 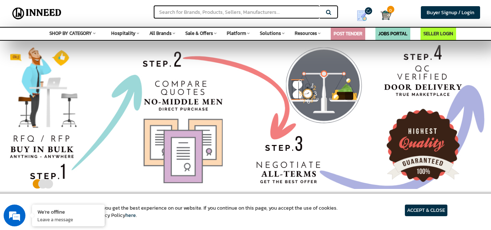 What do you see at coordinates (123, 33) in the screenshot?
I see `span: Hospitality` at bounding box center [123, 33].